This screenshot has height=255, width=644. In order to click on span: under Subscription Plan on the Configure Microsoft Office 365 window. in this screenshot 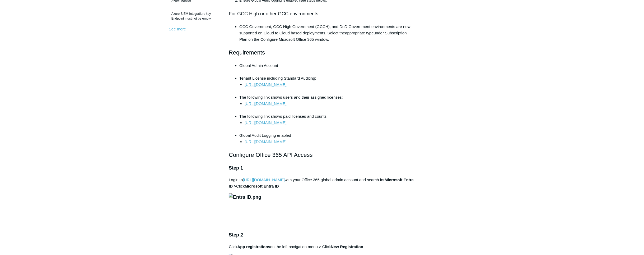, I will do `click(324, 36)`.